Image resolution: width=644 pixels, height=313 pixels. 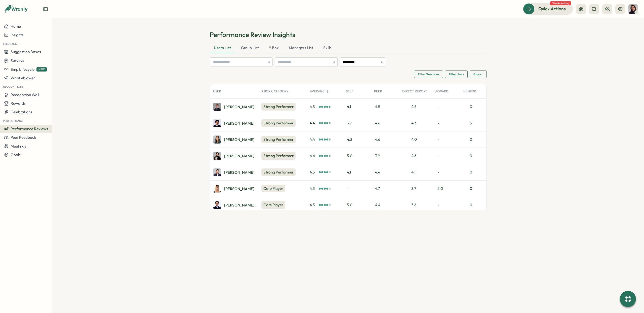 I want to click on h1: Performance Review Insights, so click(x=349, y=35).